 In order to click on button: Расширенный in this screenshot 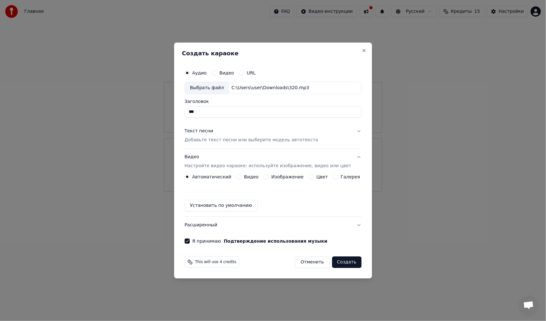, I will do `click(273, 225)`.